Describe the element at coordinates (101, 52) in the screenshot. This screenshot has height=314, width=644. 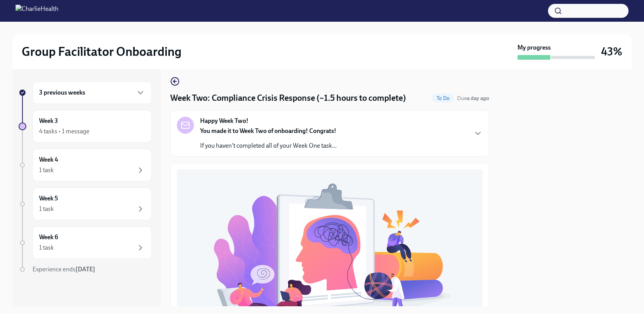
I see `h2: Group Facilitator Onboarding` at that location.